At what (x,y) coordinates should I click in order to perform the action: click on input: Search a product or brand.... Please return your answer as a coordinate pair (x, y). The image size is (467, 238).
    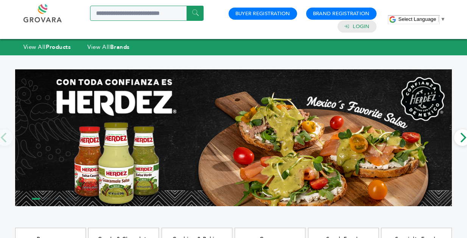
    Looking at the image, I should click on (147, 13).